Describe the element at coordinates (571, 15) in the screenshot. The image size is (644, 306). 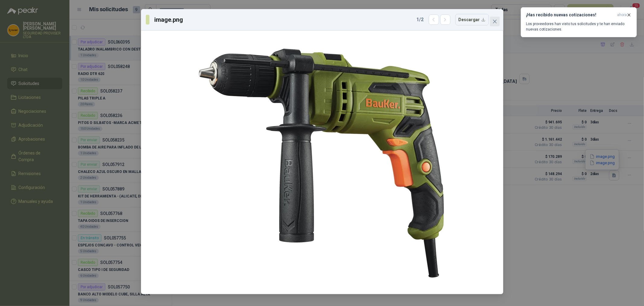
I see `h3: ¡Has recibido nuevas cotizaciones!` at that location.